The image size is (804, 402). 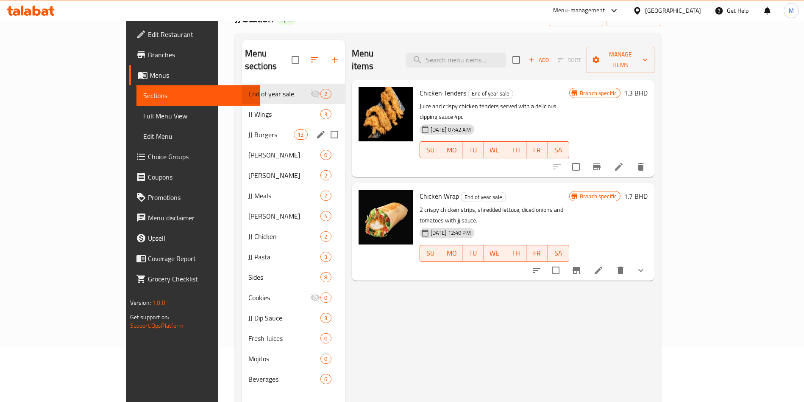 What do you see at coordinates (495, 150) in the screenshot?
I see `span: WE` at bounding box center [495, 150].